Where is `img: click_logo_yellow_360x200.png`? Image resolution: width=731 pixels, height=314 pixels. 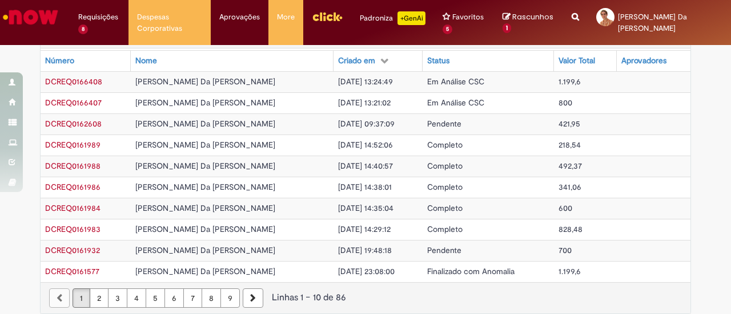 img: click_logo_yellow_360x200.png is located at coordinates (327, 17).